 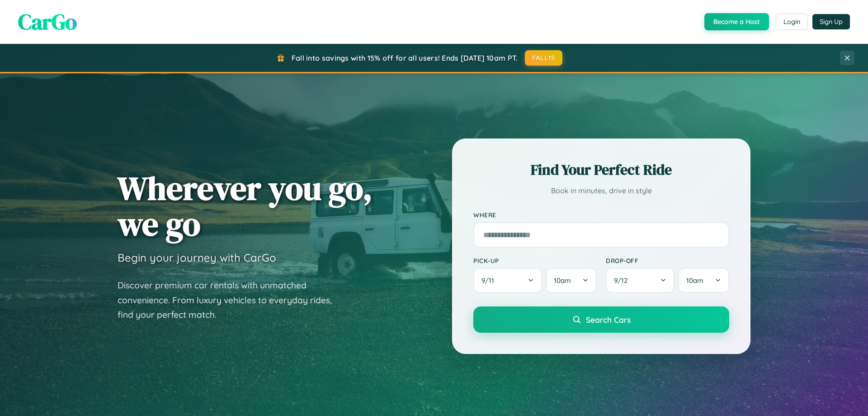 I want to click on button: 9/12, so click(x=640, y=280).